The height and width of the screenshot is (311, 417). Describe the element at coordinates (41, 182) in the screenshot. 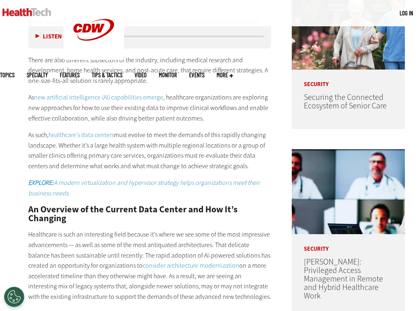

I see `strong: EXPLORE:` at that location.